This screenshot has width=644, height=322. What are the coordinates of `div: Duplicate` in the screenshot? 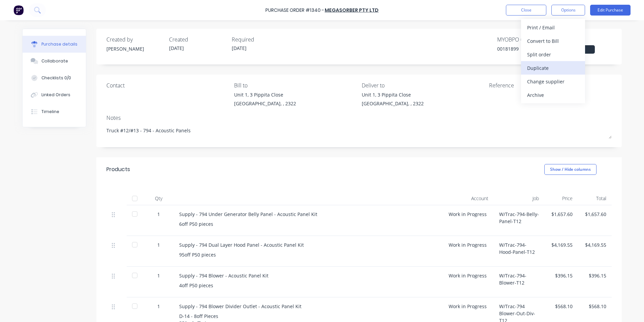 It's located at (553, 68).